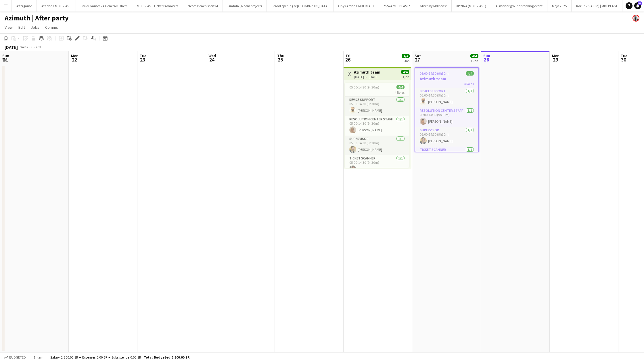 The width and height of the screenshot is (644, 362). I want to click on span: 26, so click(348, 60).